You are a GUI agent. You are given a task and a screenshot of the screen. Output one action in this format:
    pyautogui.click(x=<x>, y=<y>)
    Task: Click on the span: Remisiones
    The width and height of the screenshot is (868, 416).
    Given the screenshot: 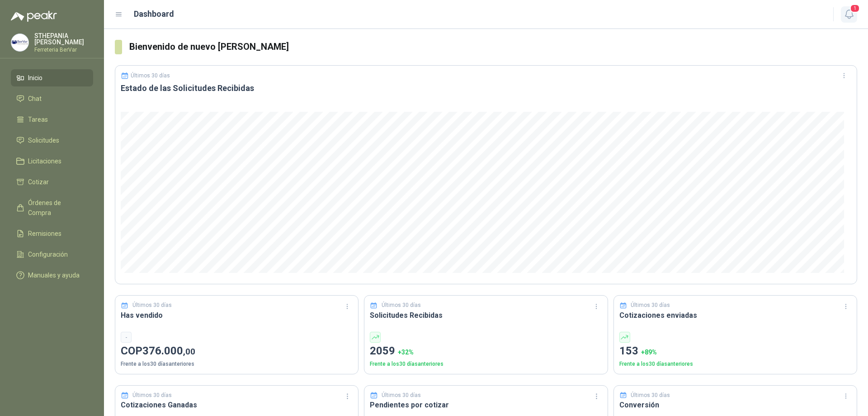 What is the action you would take?
    pyautogui.click(x=45, y=233)
    